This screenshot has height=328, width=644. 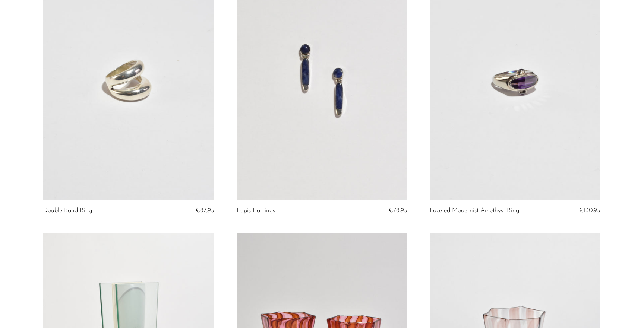 I want to click on a: Double Band Ring, so click(x=68, y=211).